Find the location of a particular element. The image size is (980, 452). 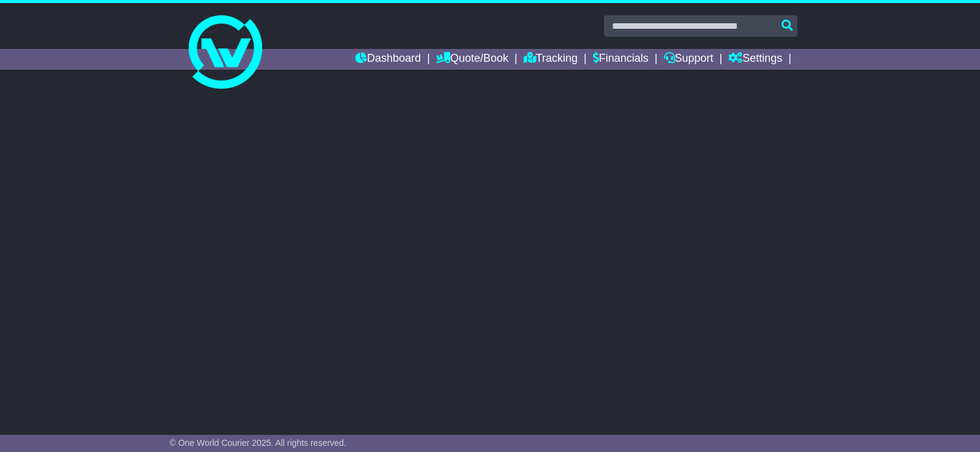

a: Support is located at coordinates (688, 59).